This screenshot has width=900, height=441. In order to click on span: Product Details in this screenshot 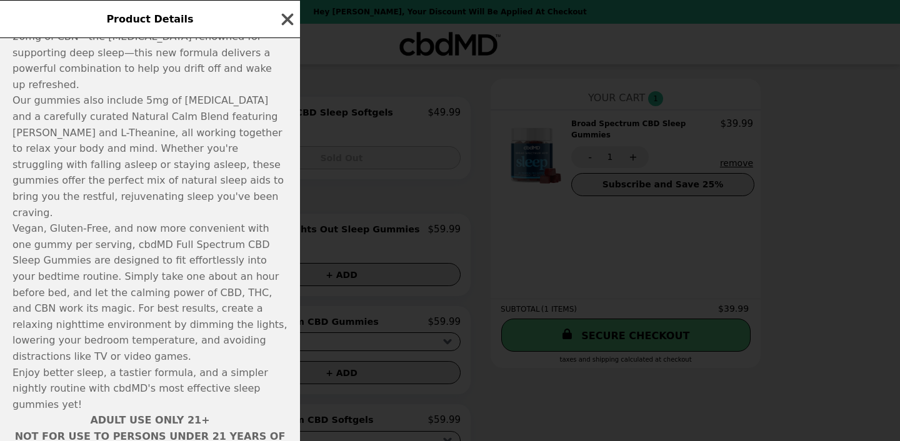, I will do `click(149, 19)`.